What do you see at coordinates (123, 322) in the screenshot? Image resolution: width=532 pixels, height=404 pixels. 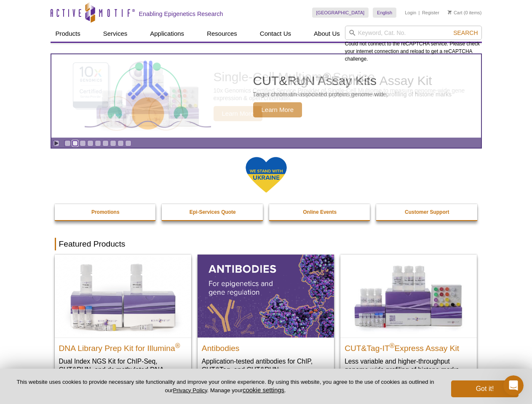 I see `a: DNA Library Prep Kit for Illumina DNA Library Prep Kit for Illumina® Dual Index NGS Kit for ChIP-...` at bounding box center [123, 322].